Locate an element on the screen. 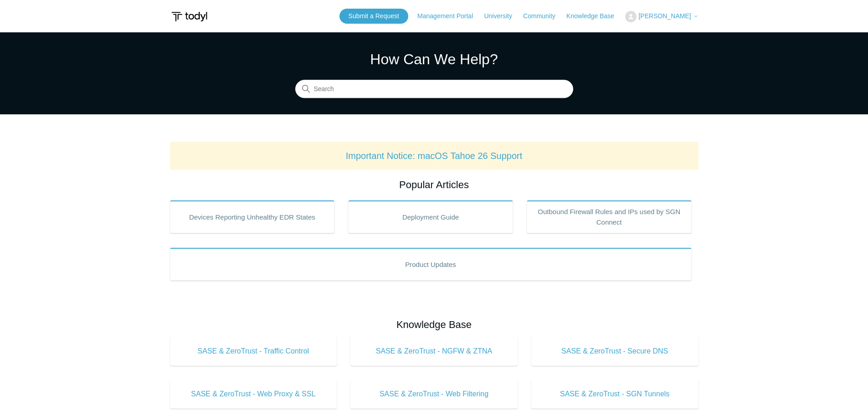 This screenshot has width=868, height=415. a: Knowledge Base is located at coordinates (595, 16).